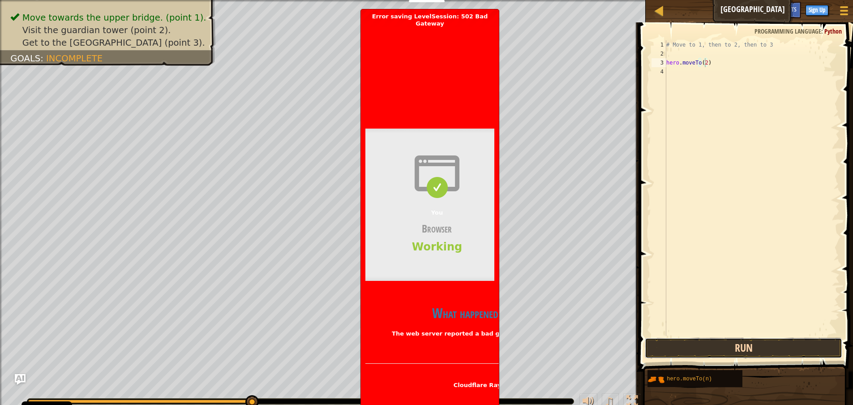 The image size is (853, 405). I want to click on img: portrait.png, so click(656, 379).